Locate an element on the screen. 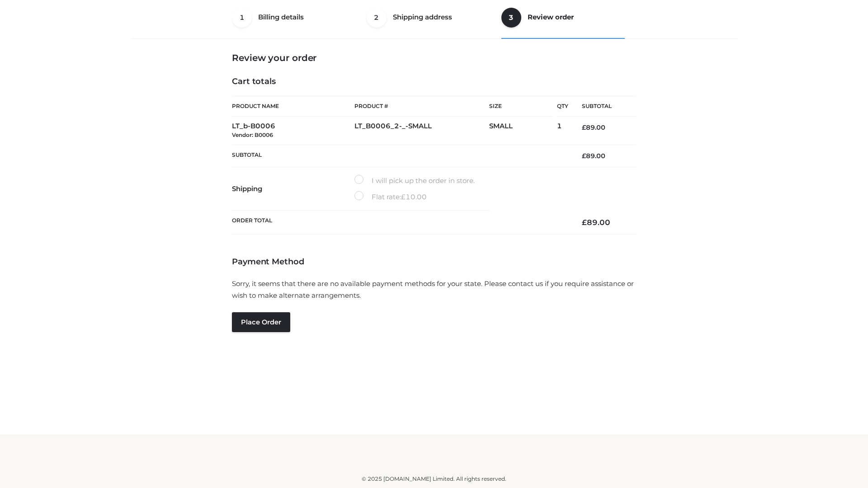 The image size is (868, 488). label: Flat rate: is located at coordinates (391, 197).